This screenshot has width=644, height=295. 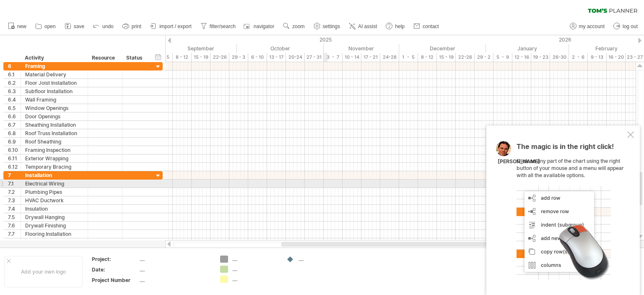 I want to click on div: 7, so click(x=14, y=175).